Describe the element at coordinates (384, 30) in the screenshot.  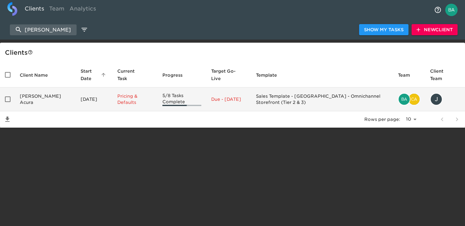
I see `button: Show My Tasks` at that location.